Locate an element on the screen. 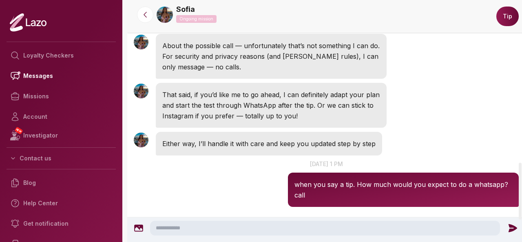 The width and height of the screenshot is (522, 242). a: Help Center is located at coordinates (61, 203).